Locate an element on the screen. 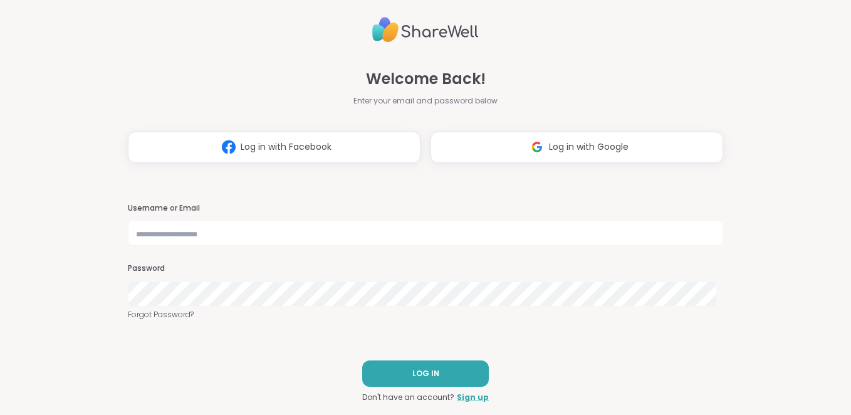  img: ShareWell Logo is located at coordinates (426, 29).